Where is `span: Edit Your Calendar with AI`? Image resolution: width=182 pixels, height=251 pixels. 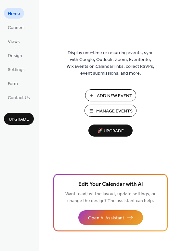
span: Edit Your Calendar with AI is located at coordinates (111, 184).